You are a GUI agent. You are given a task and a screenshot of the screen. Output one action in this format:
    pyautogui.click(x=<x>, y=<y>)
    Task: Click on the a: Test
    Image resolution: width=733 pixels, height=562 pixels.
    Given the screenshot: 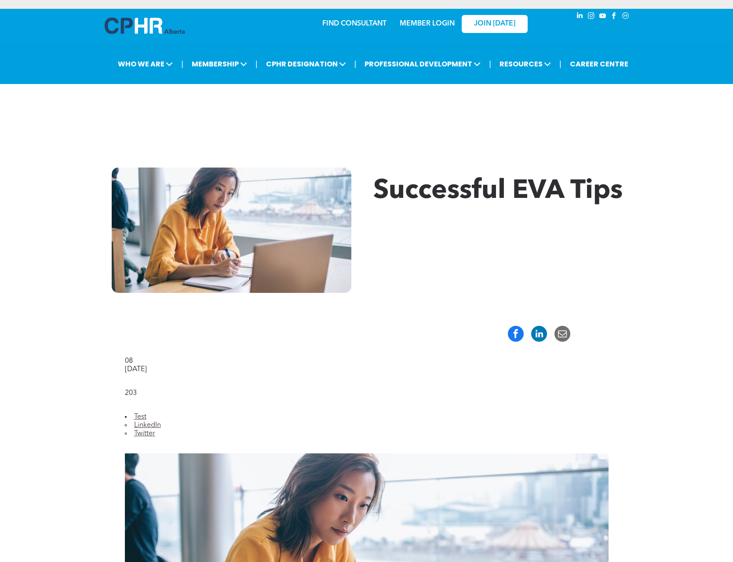 What is the action you would take?
    pyautogui.click(x=140, y=417)
    